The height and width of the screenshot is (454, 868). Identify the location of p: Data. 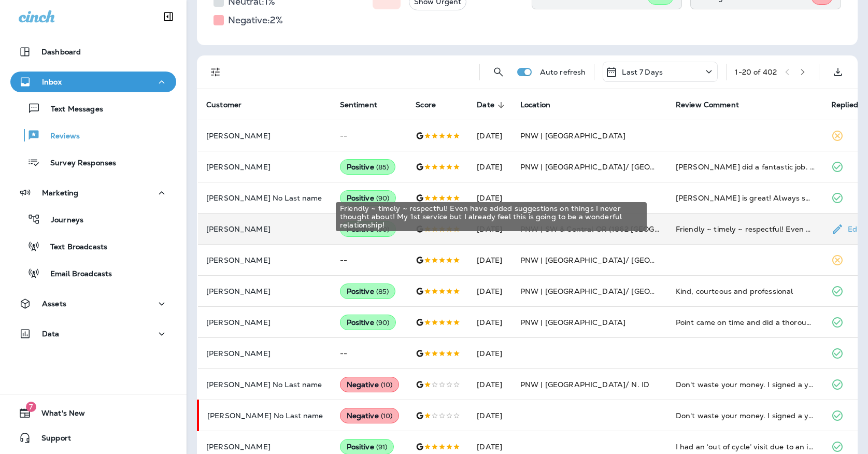
(51, 334).